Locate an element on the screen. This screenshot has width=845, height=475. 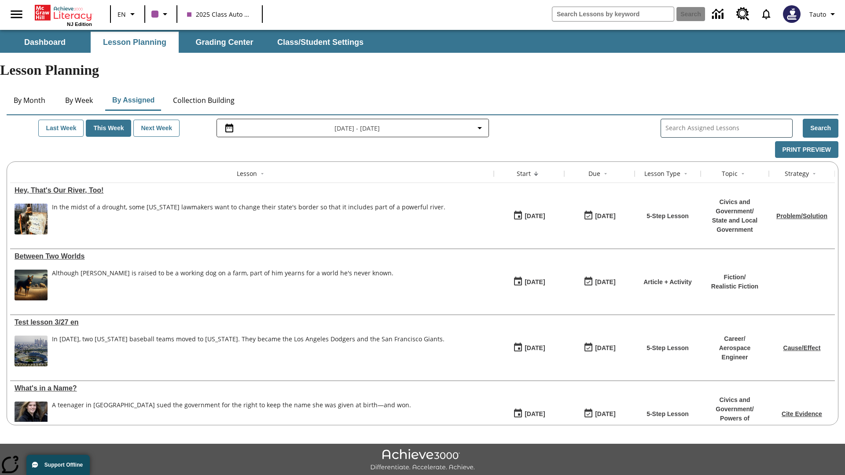
span: In 1958, two New York baseball teams moved to California. They became the Los Angeles Dodgers and... is located at coordinates (248, 351).